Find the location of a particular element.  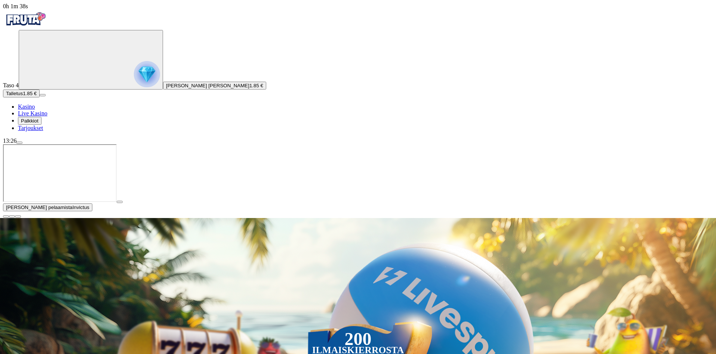

div: 200 is located at coordinates (358, 339).